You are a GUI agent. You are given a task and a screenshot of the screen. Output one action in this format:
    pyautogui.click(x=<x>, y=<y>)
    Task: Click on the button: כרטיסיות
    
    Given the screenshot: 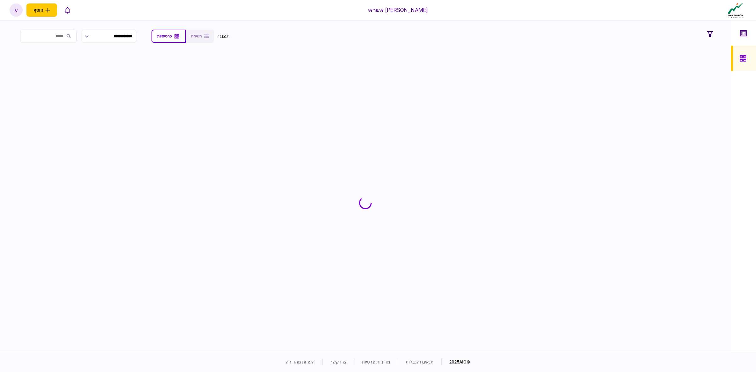 What is the action you would take?
    pyautogui.click(x=169, y=36)
    